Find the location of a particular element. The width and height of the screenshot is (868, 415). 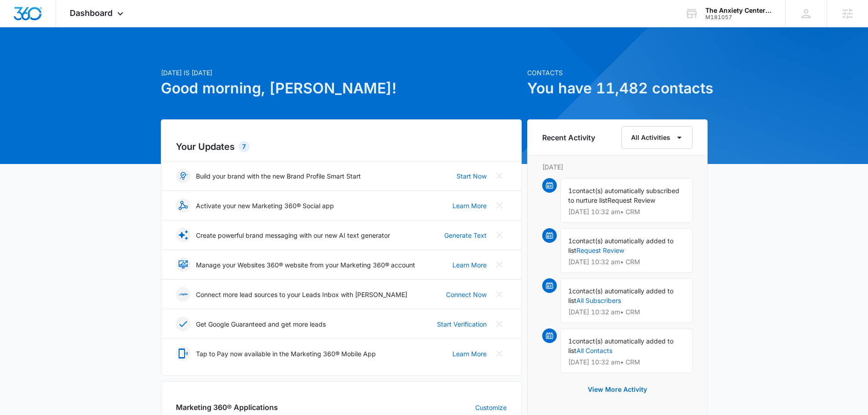

div: account id is located at coordinates (739, 17).